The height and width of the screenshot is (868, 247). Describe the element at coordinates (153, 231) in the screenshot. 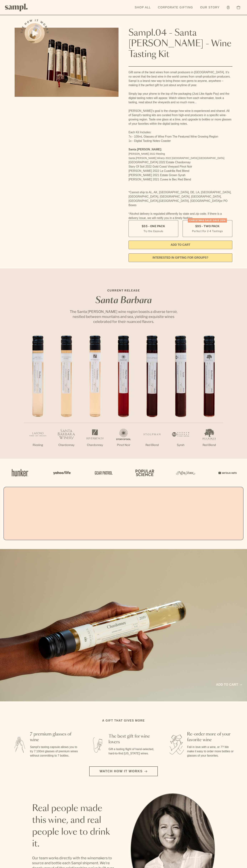

I see `small: Try the Capsule` at that location.